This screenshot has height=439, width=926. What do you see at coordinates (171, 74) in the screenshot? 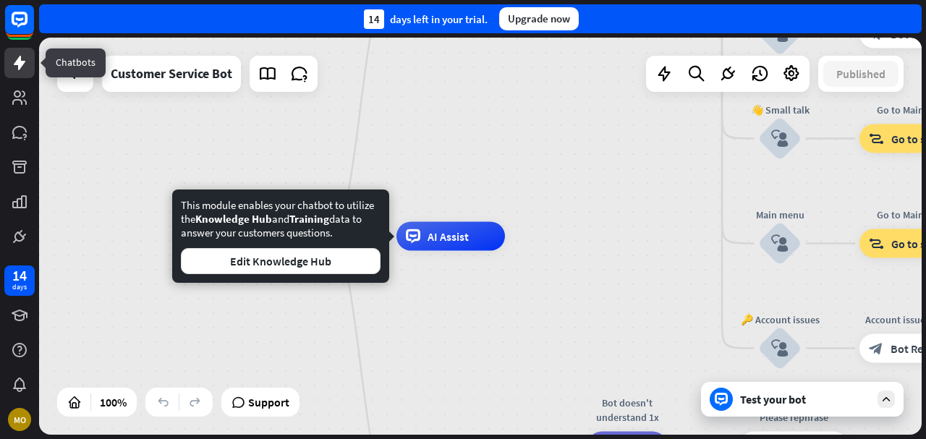
I see `div: Customer Service Bot` at bounding box center [171, 74].